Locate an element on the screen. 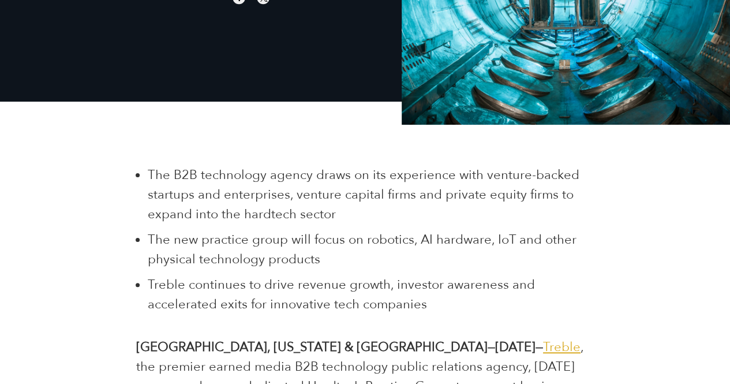  span: The B2B technology agency draws on its experience with venture-backed startups and enterprises, v... is located at coordinates (364, 194).